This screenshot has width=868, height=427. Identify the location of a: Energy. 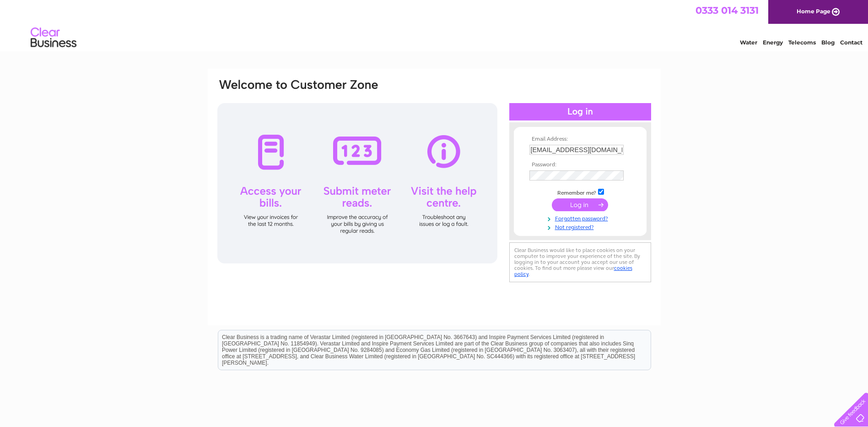
(773, 42).